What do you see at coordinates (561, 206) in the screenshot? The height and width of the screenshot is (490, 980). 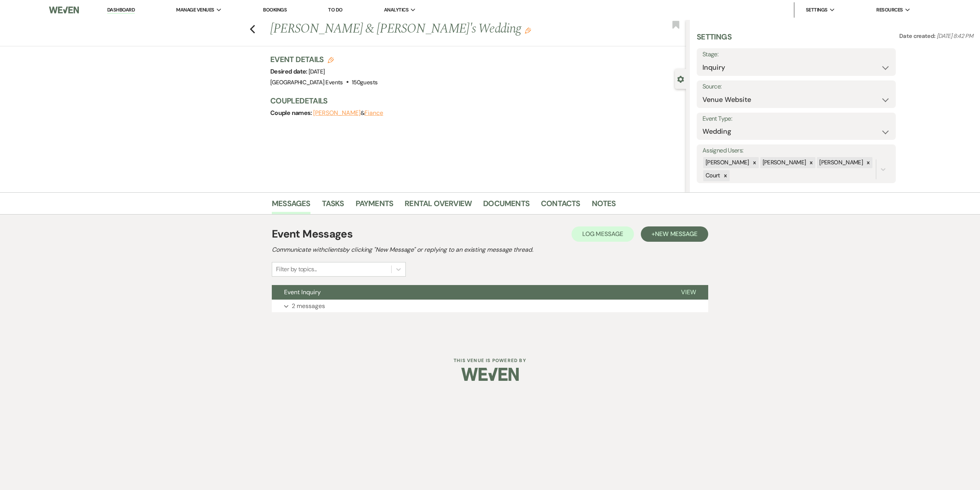 I see `a: Contacts` at bounding box center [561, 206].